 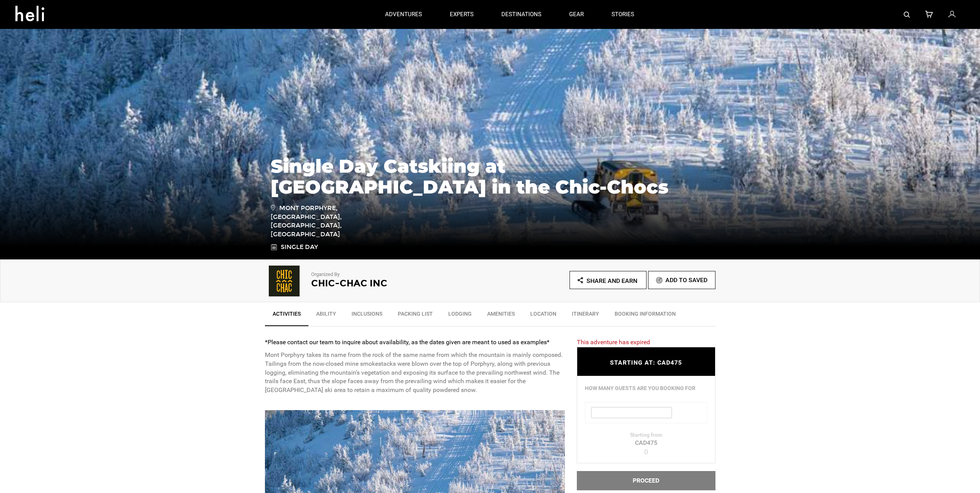 What do you see at coordinates (612, 281) in the screenshot?
I see `span: Share and Earn` at bounding box center [612, 281].